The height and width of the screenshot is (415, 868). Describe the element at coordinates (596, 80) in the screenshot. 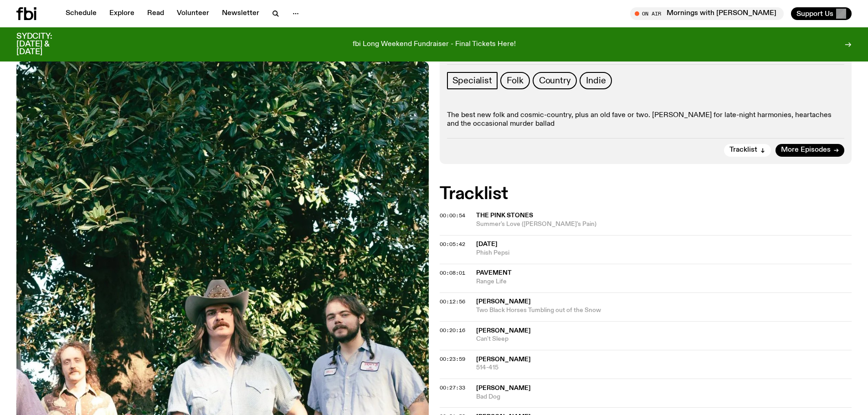

I see `a: Indie` at that location.